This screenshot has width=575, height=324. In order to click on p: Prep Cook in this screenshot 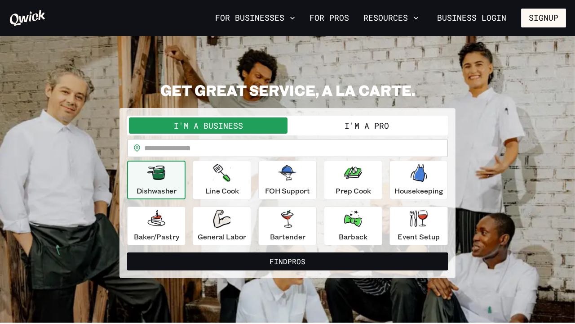, I will do `click(353, 191)`.